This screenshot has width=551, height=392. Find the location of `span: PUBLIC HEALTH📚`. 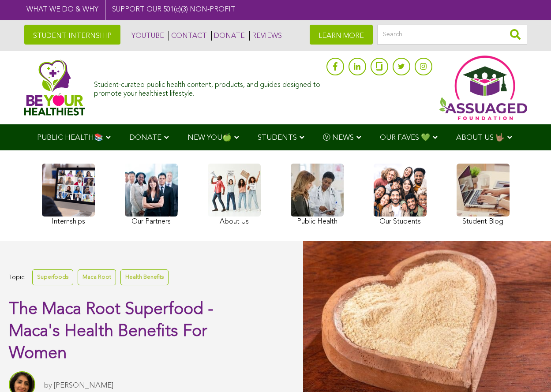

span: PUBLIC HEALTH📚 is located at coordinates (70, 137).